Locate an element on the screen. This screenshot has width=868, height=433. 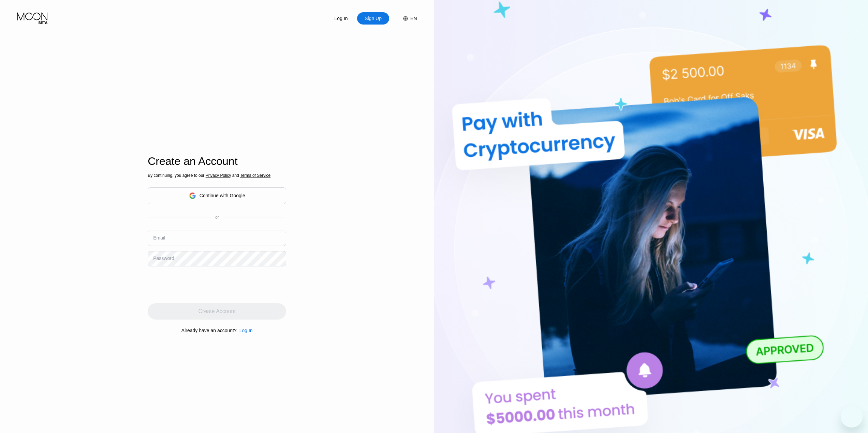
div: Password is located at coordinates (163, 259).